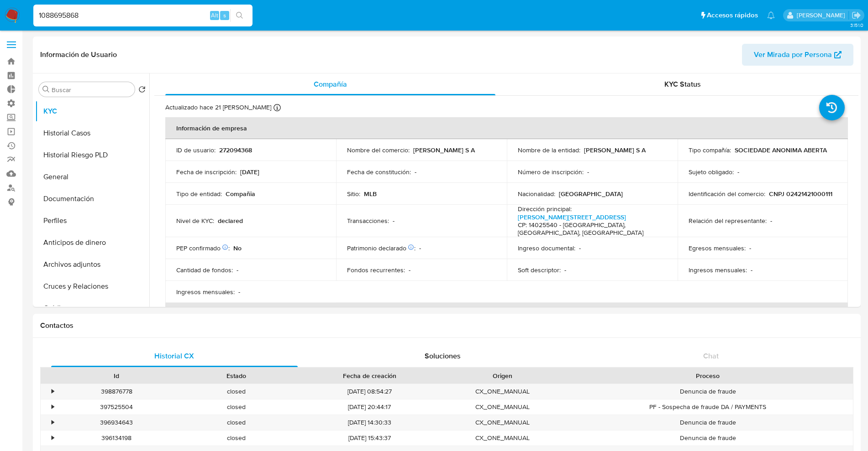  Describe the element at coordinates (195, 221) in the screenshot. I see `p: Nivel de KYC :` at that location.